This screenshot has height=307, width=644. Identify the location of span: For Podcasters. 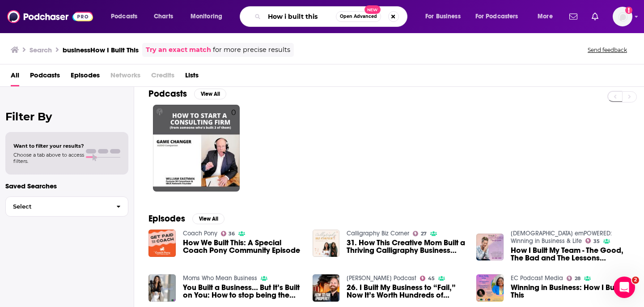
(496, 17).